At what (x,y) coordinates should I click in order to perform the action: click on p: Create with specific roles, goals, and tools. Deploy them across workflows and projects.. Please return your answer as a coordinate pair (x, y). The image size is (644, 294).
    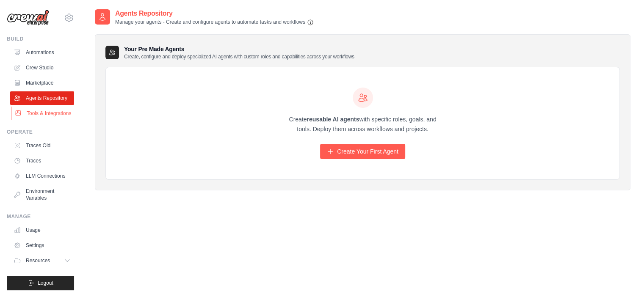
    Looking at the image, I should click on (362, 125).